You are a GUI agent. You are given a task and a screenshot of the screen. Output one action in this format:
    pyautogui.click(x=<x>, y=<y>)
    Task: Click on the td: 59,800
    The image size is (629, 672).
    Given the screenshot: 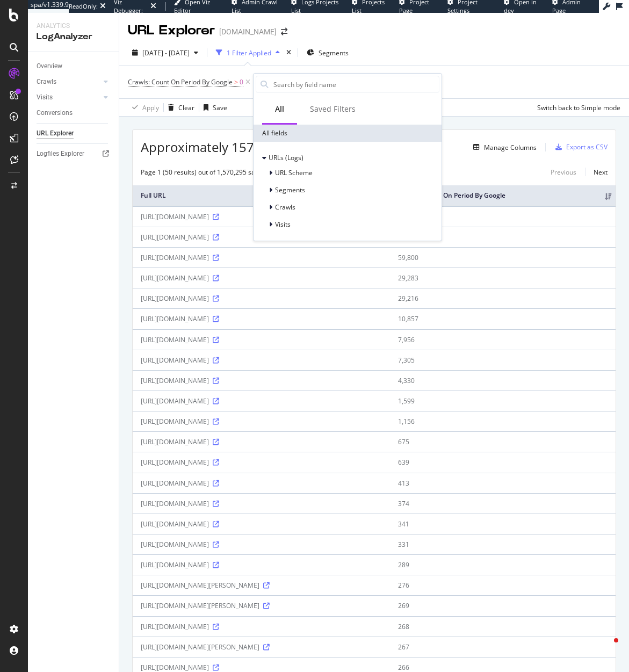 What is the action you would take?
    pyautogui.click(x=503, y=258)
    